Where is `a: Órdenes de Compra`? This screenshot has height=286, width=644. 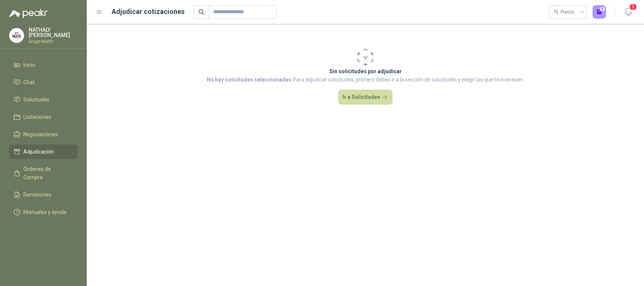 a: Órdenes de Compra is located at coordinates (44, 173).